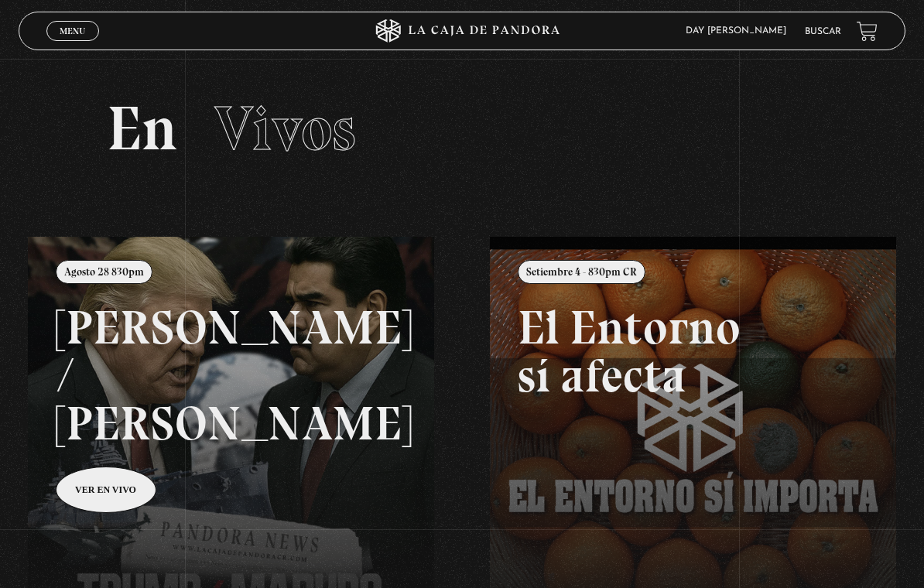 This screenshot has width=924, height=588. What do you see at coordinates (72, 31) in the screenshot?
I see `span: Menu` at bounding box center [72, 31].